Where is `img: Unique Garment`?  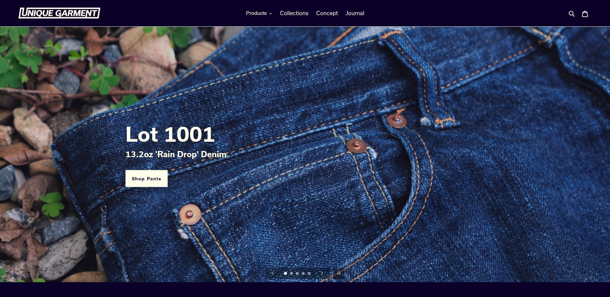 img: Unique Garment is located at coordinates (59, 13).